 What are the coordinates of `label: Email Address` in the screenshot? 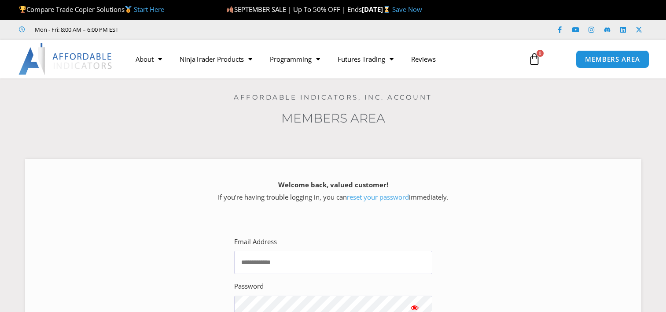 It's located at (255, 242).